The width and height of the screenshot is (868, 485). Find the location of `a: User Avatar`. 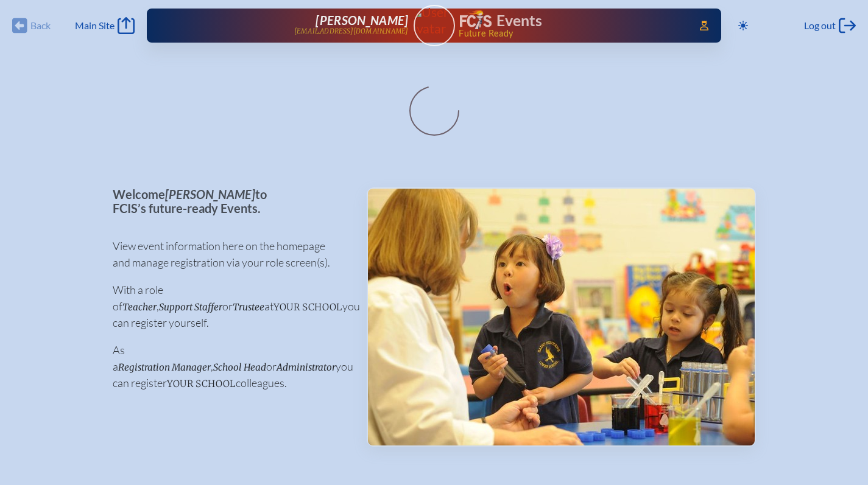

a: User Avatar is located at coordinates (434, 25).